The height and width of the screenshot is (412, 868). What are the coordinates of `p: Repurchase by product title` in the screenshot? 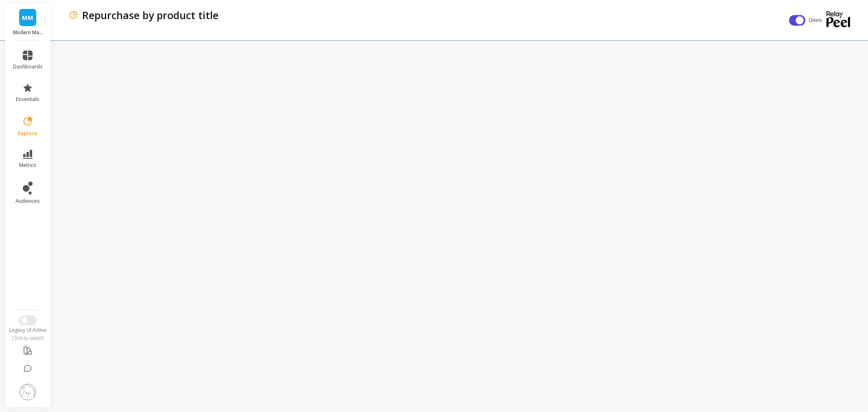 It's located at (150, 15).